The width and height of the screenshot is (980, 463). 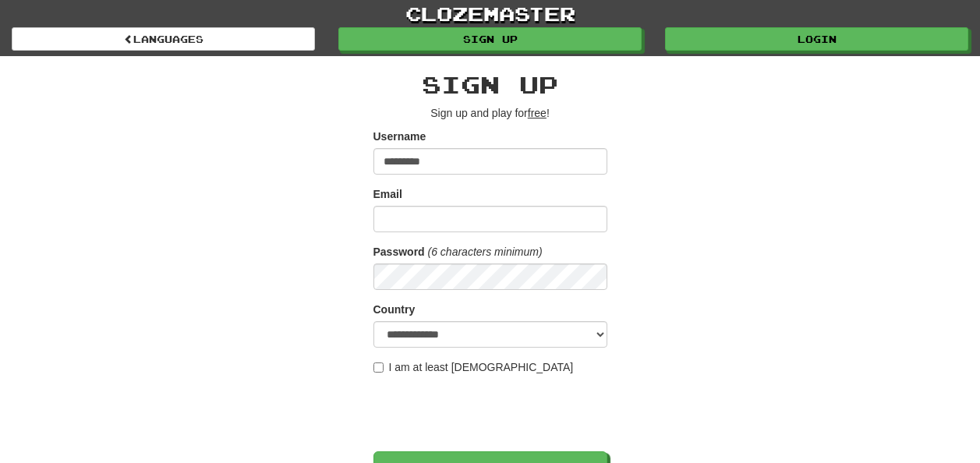 I want to click on label: Email, so click(x=388, y=194).